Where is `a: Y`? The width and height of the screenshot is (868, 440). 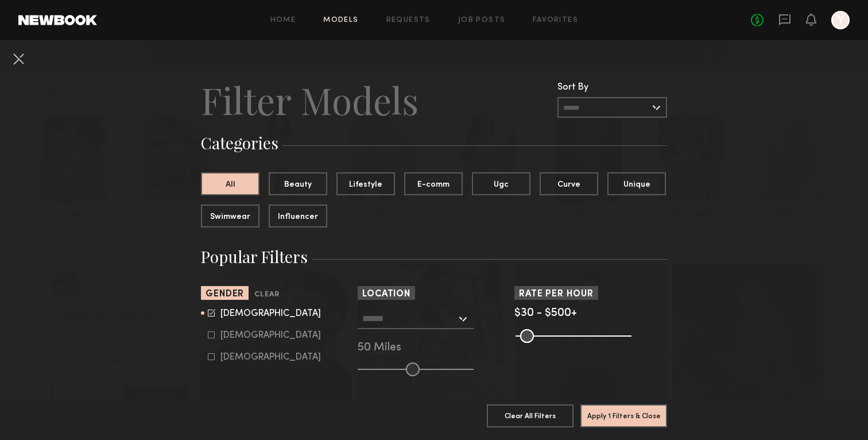 a: Y is located at coordinates (841, 20).